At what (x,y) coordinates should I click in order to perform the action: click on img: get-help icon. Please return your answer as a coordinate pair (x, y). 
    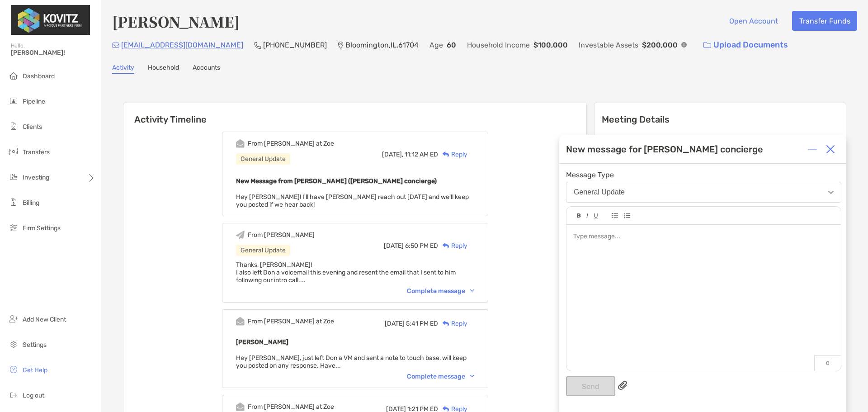
    Looking at the image, I should click on (13, 370).